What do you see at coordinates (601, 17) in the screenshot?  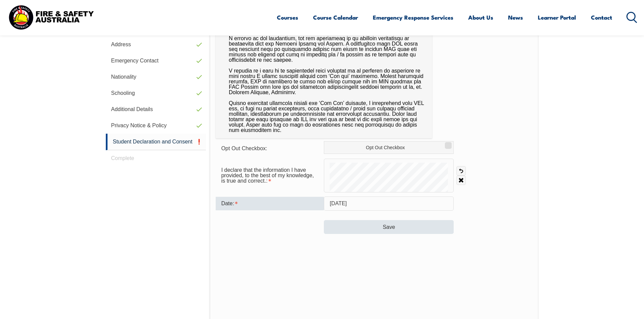 I see `a: Contact` at bounding box center [601, 17].